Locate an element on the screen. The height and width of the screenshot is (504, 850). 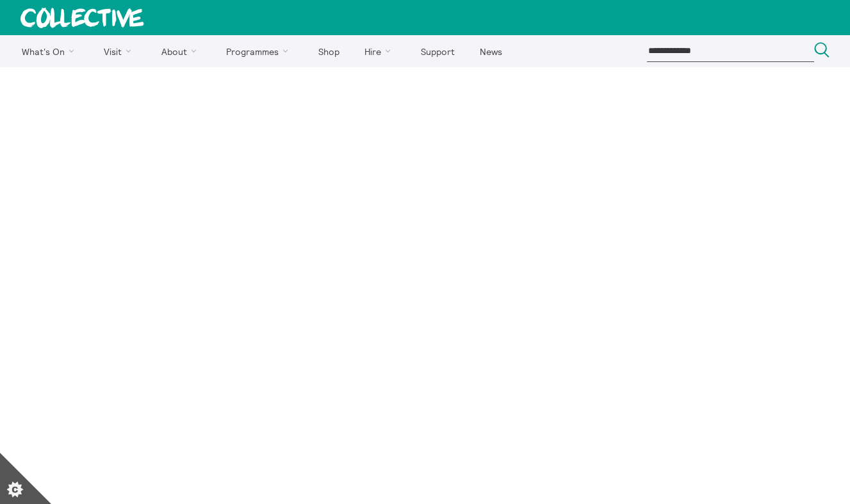
a: Support is located at coordinates (437, 51).